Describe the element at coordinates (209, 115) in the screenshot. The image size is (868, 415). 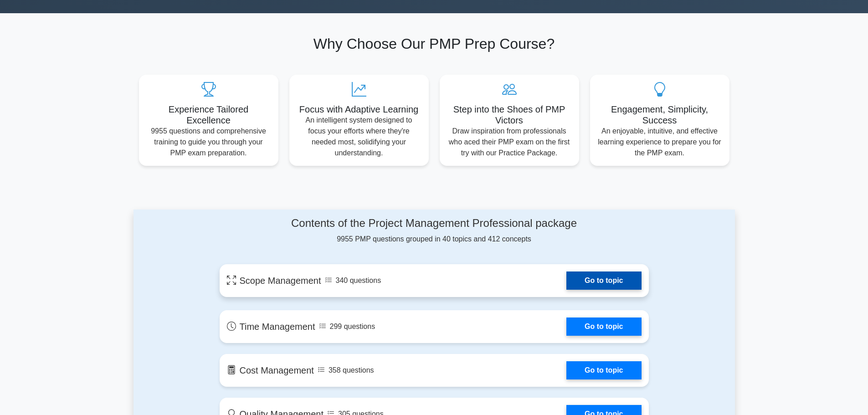
I see `h5: Experience Tailored Excellence` at that location.